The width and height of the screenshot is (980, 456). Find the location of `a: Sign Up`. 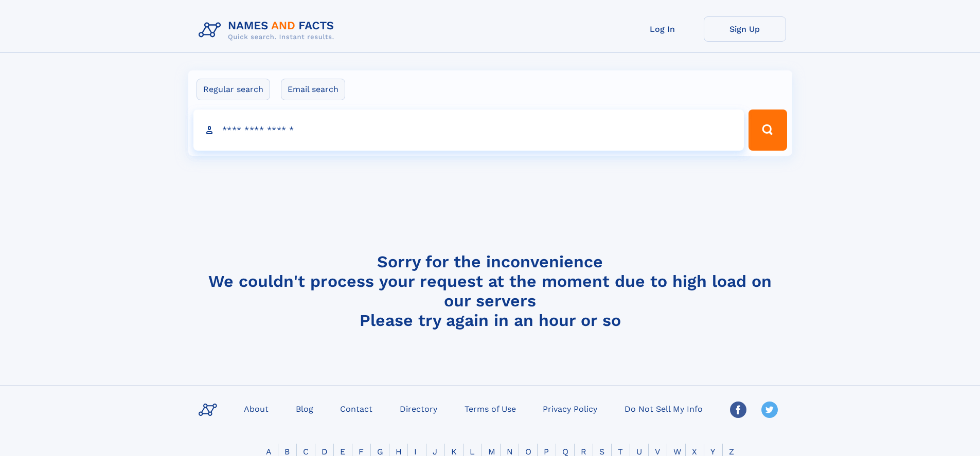

a: Sign Up is located at coordinates (745, 29).